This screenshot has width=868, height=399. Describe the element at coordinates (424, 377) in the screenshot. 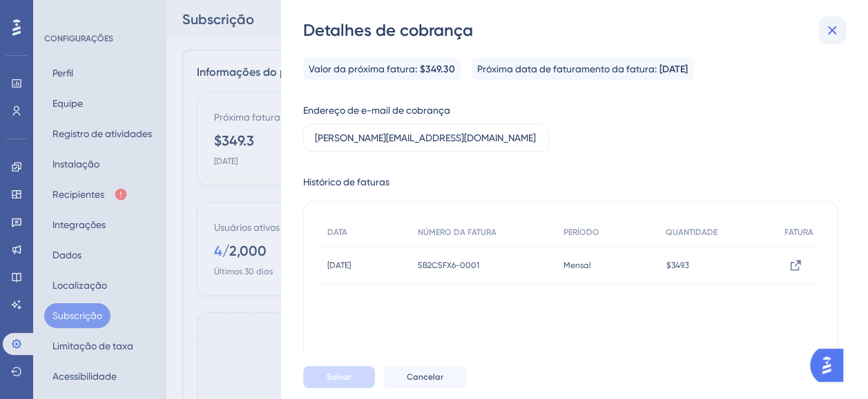

I see `button: Cancelar` at that location.